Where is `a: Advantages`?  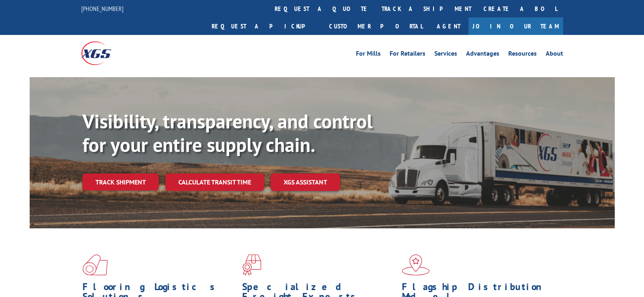 a: Advantages is located at coordinates (483, 55).